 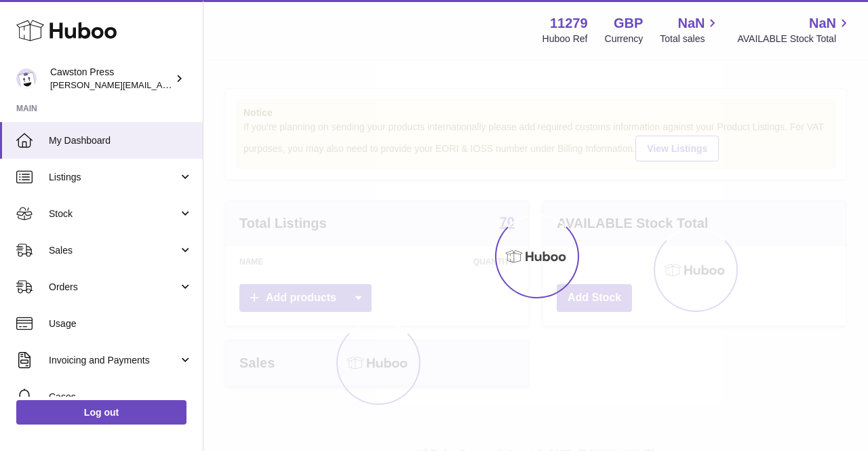 I want to click on strong: GBP, so click(x=628, y=23).